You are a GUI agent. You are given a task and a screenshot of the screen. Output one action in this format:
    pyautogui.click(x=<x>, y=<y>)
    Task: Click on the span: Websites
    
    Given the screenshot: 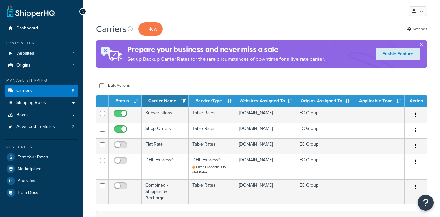 What is the action you would take?
    pyautogui.click(x=25, y=53)
    